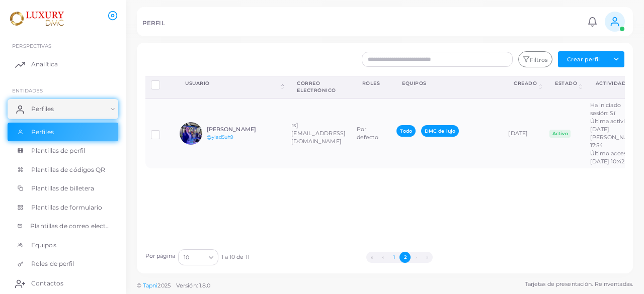 This screenshot has height=294, width=644. What do you see at coordinates (405, 258) in the screenshot?
I see `button: Go to page 2` at bounding box center [405, 258].